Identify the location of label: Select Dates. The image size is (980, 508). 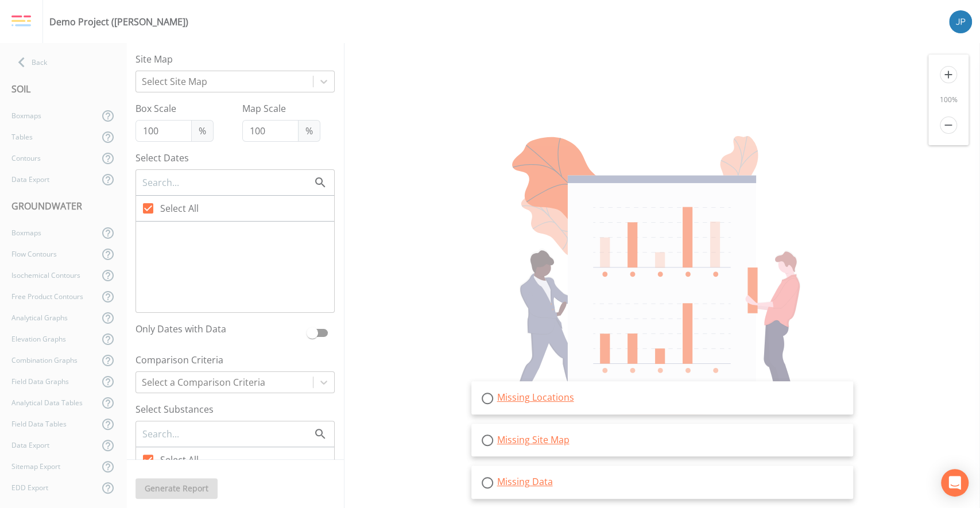
(235, 158).